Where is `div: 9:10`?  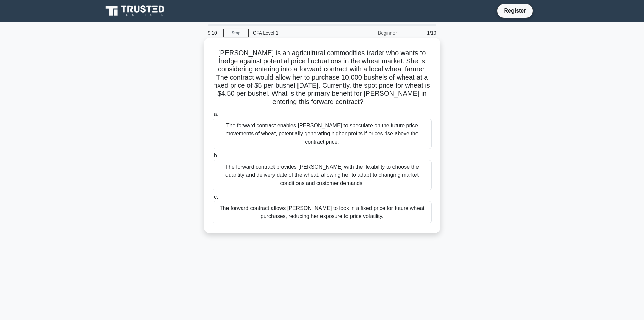
div: 9:10 is located at coordinates (214, 33).